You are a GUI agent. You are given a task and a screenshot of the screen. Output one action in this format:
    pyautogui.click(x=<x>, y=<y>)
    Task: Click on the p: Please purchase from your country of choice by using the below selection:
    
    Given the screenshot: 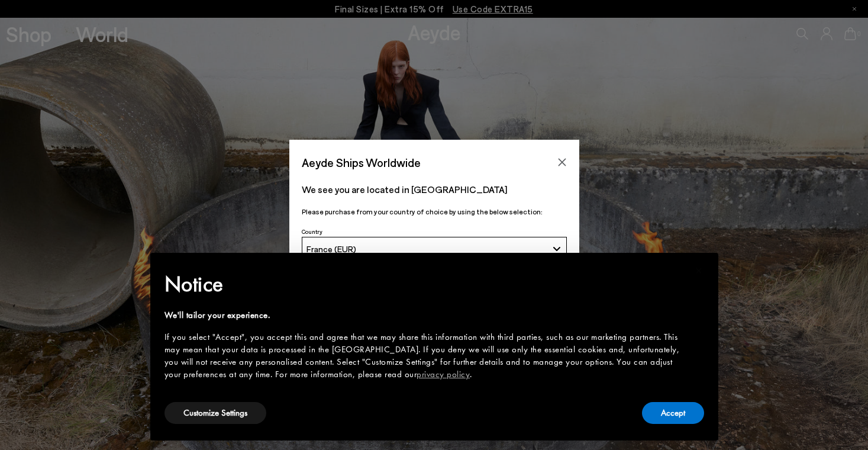 What is the action you would take?
    pyautogui.click(x=434, y=211)
    